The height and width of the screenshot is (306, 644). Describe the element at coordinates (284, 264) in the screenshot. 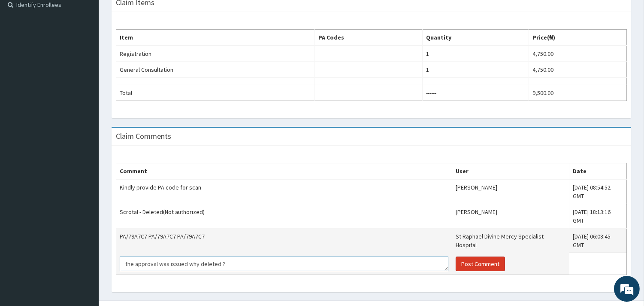

I see `textarea: the approval was issued why deleted ?` at that location.